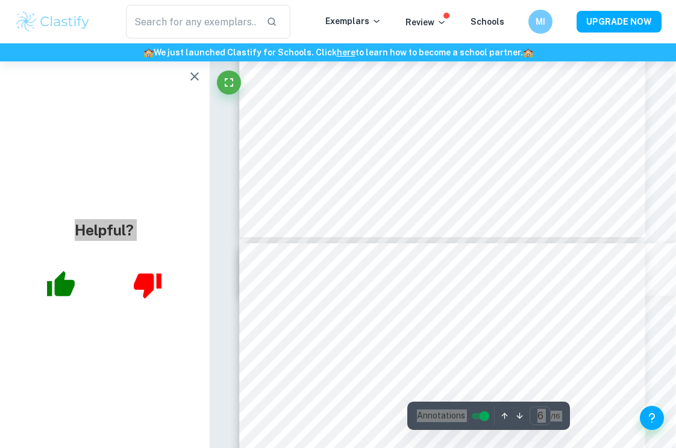 Image resolution: width=676 pixels, height=448 pixels. Describe the element at coordinates (441, 415) in the screenshot. I see `span: Annotations` at that location.